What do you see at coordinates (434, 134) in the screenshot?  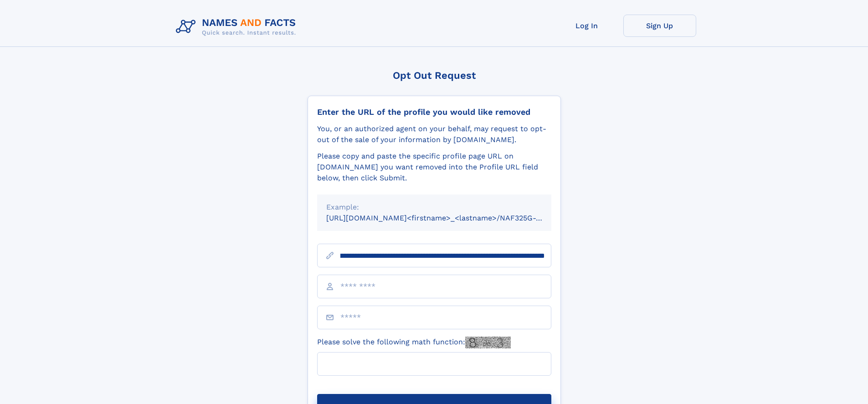 I see `div: You, or an authorized agent on your behalf, may request to opt-out of the sale of your informatio...` at bounding box center [434, 134].